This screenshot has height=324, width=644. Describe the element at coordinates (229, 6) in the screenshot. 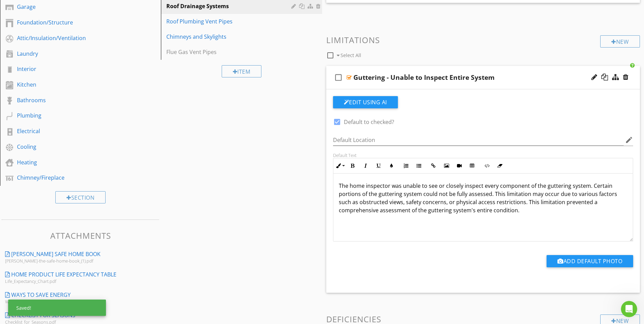

I see `div: Roof Drainage Systems` at that location.